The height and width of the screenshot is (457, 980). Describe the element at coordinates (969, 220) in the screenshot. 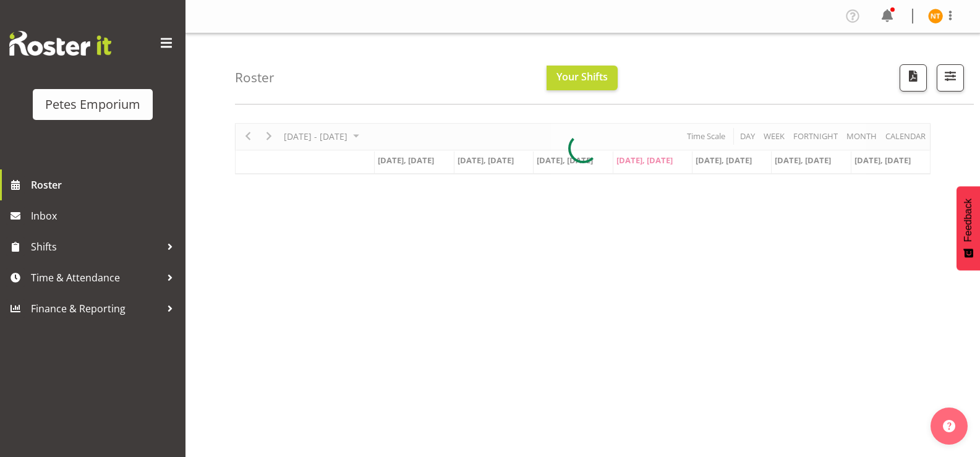

I see `span: Feedback` at that location.